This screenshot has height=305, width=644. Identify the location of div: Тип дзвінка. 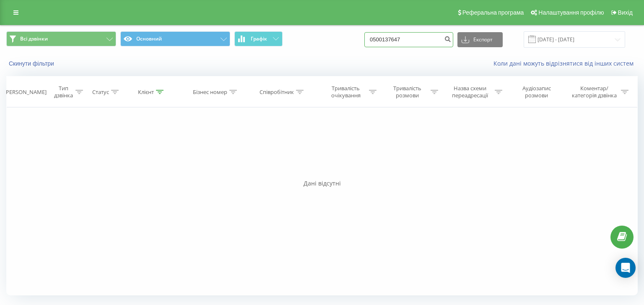
(63, 92).